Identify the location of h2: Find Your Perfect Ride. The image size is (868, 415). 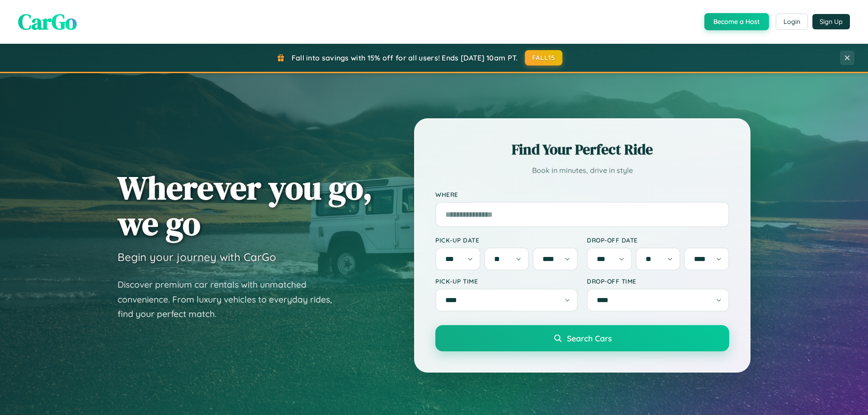
(582, 150).